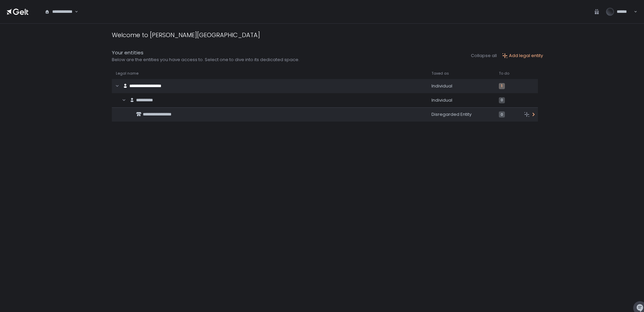  What do you see at coordinates (206, 53) in the screenshot?
I see `div: Your entities` at bounding box center [206, 53].